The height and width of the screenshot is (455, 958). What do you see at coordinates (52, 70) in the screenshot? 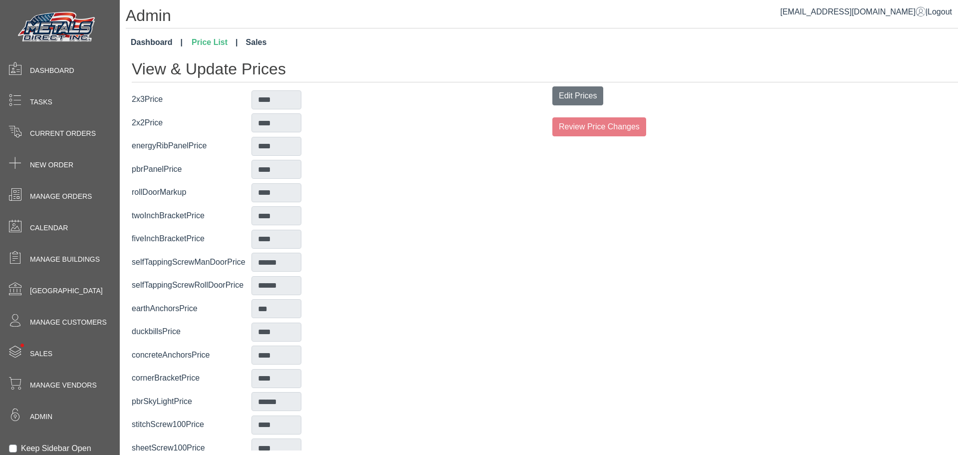
I see `span: Dashboard` at bounding box center [52, 70].